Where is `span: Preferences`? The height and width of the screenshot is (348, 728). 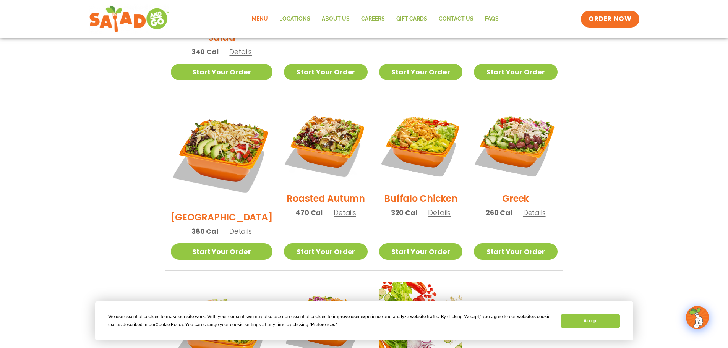
span: Preferences is located at coordinates (323, 325).